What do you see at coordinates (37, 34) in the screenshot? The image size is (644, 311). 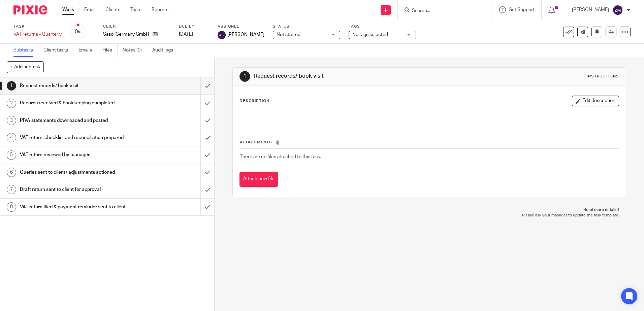 I see `div: VAT returns - Quarterly` at bounding box center [37, 34].